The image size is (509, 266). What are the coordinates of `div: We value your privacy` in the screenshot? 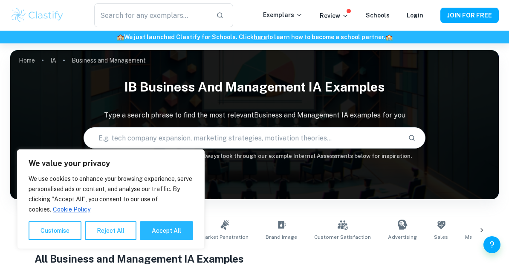 It's located at (111, 200).